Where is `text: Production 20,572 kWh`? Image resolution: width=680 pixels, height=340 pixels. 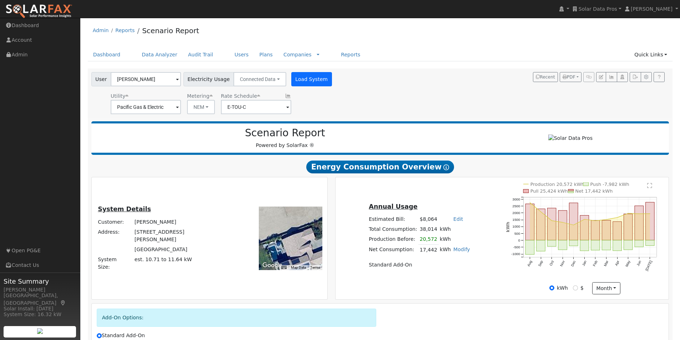 text: Production 20,572 kWh is located at coordinates (557, 184).